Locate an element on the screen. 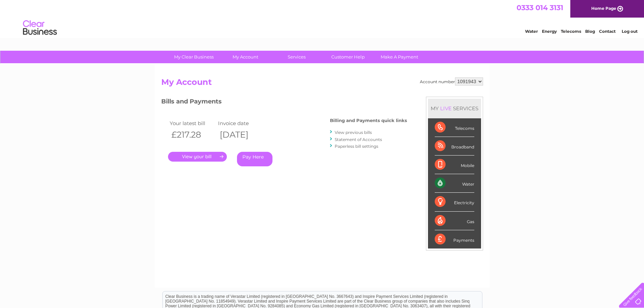  a: Contact is located at coordinates (608, 31).